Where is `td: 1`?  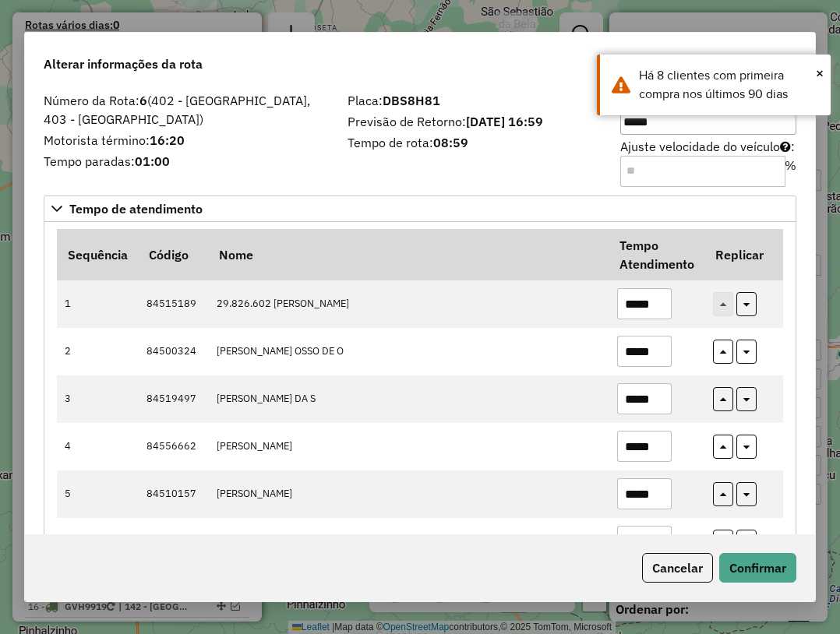
td: 1 is located at coordinates (97, 304).